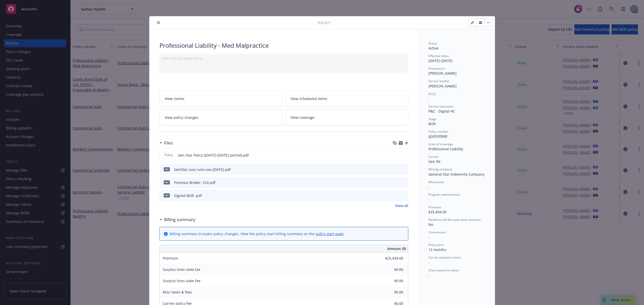  Describe the element at coordinates (436, 245) in the screenshot. I see `span: Policy term` at that location.